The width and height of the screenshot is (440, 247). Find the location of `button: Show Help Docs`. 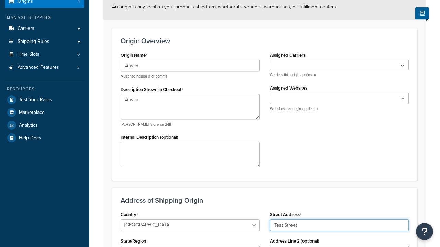

button: Show Help Docs is located at coordinates (422, 13).